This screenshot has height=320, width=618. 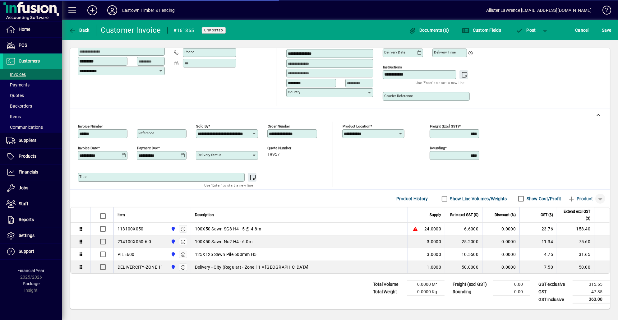 What do you see at coordinates (575, 215) in the screenshot?
I see `span: Extend excl GST ($)` at bounding box center [575, 215].